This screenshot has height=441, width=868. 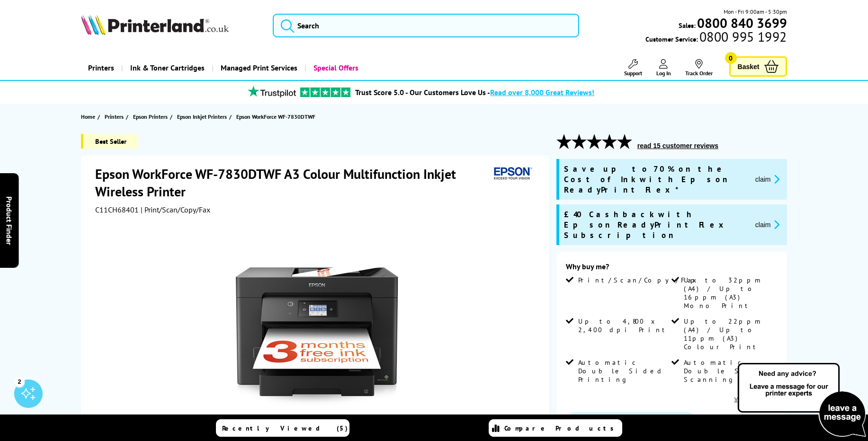 What do you see at coordinates (729, 370) in the screenshot?
I see `span: Automatic Double Sided Scanning` at bounding box center [729, 370].